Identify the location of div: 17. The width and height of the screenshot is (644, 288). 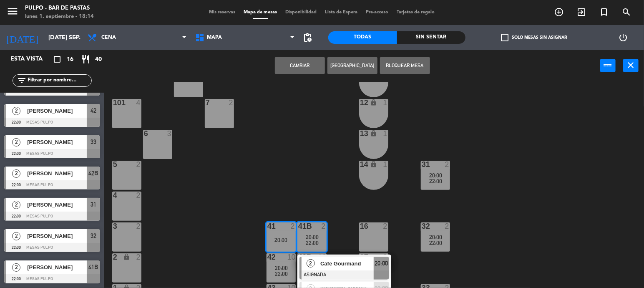
(360, 257).